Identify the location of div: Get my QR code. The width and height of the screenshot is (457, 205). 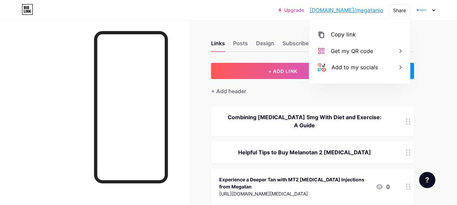
(352, 51).